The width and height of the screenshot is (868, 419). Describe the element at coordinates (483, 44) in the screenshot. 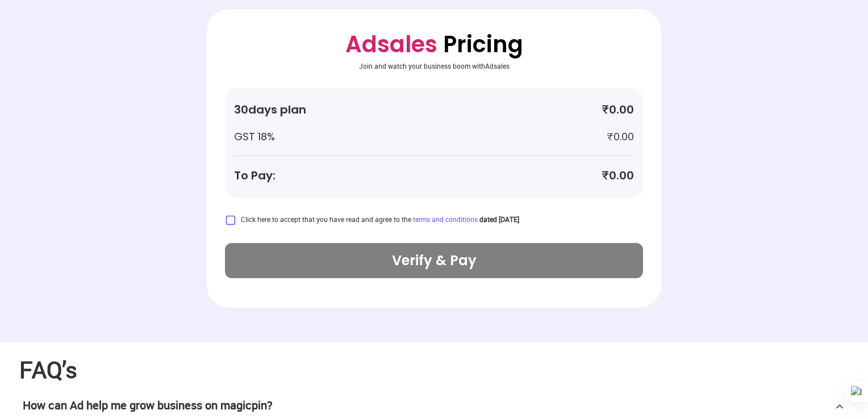

I see `span: Pricing` at that location.